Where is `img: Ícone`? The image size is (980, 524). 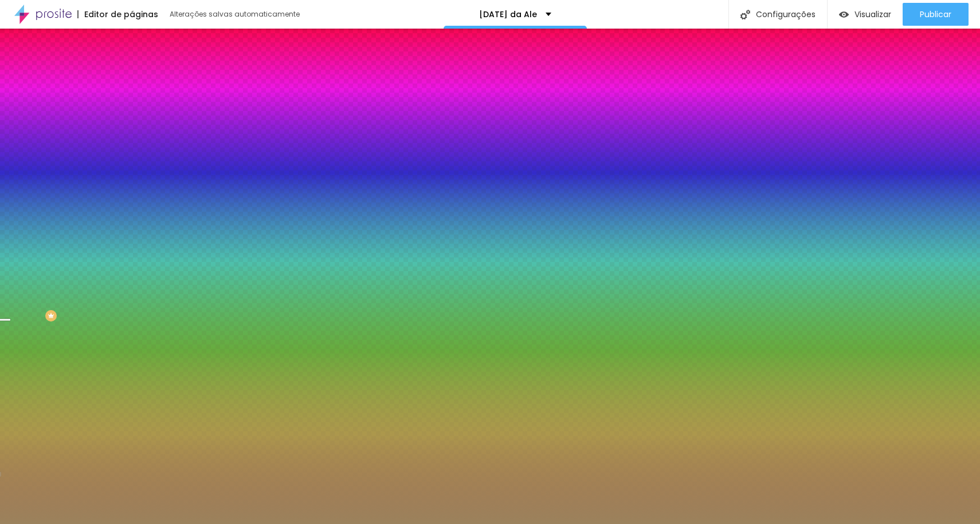 img: Ícone is located at coordinates (745, 14).